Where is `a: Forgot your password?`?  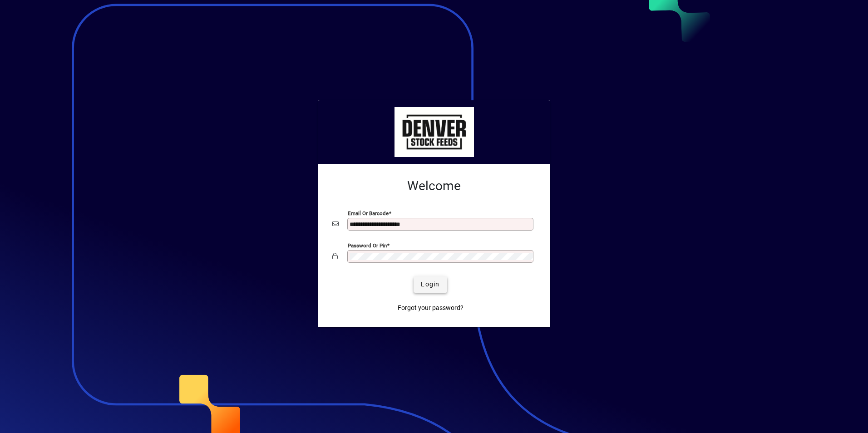
a: Forgot your password? is located at coordinates (430, 309).